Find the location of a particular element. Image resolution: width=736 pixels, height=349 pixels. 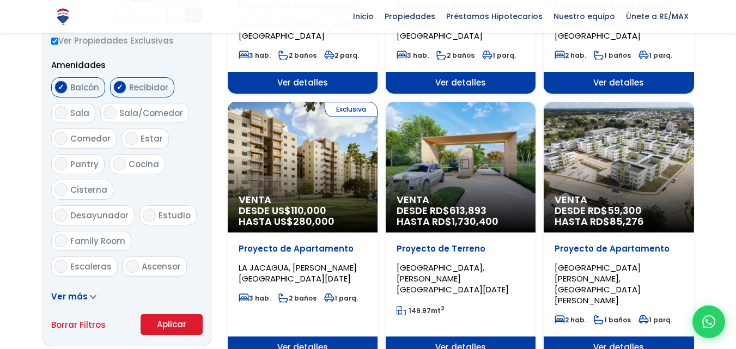

span: 85,276 is located at coordinates (626, 221).